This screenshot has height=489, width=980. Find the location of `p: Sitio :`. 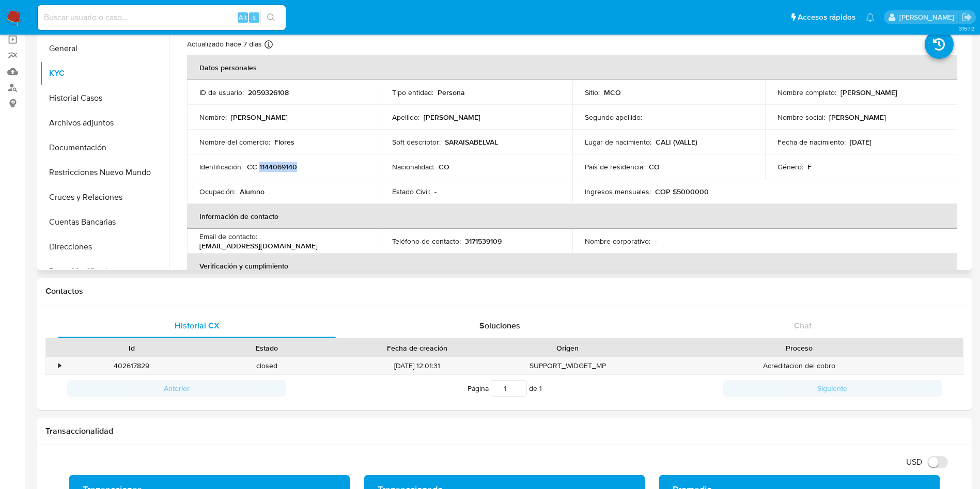

p: Sitio : is located at coordinates (592, 92).